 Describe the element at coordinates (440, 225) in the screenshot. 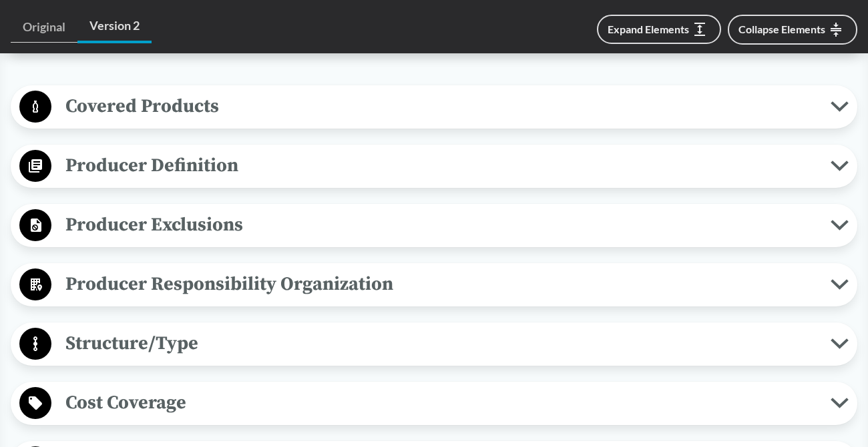

I see `span: Producer Exclusions` at that location.